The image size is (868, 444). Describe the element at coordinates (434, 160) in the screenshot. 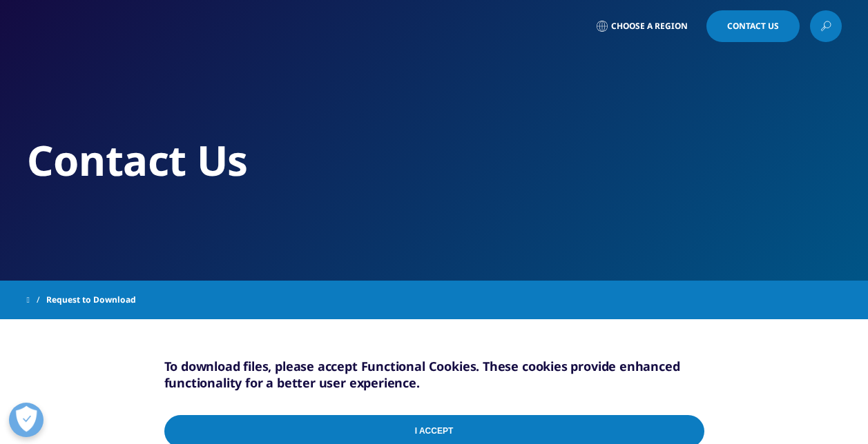

I see `h2: Contact Us` at that location.